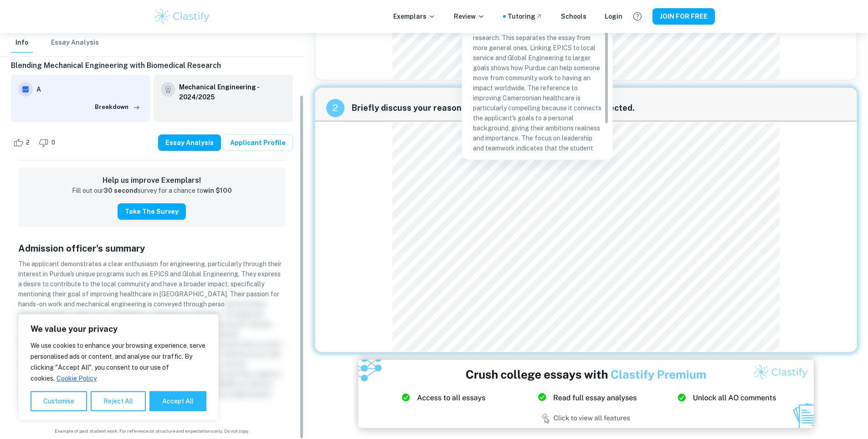  Describe the element at coordinates (599, 108) in the screenshot. I see `span: Briefly discuss your reasons for pursuing the major you have selected.` at that location.